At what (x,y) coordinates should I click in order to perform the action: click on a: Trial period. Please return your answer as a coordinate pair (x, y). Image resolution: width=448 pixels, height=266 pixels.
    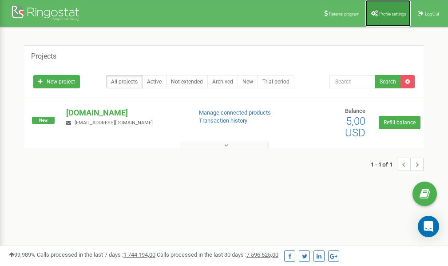
    Looking at the image, I should click on (276, 82).